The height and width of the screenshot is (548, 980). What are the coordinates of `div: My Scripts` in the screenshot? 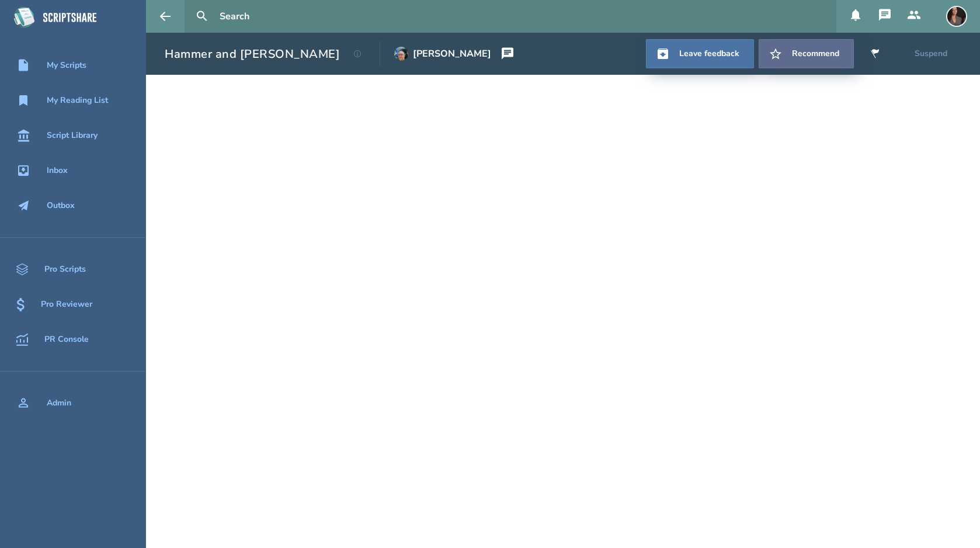 It's located at (67, 65).